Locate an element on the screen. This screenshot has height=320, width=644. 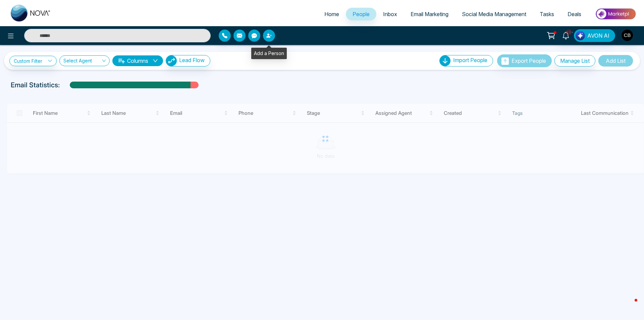
a: Social Media Management is located at coordinates (494, 14).